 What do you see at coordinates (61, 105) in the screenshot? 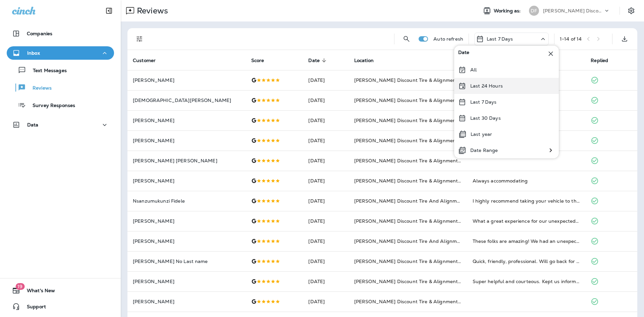
I see `button: Survey Responses` at bounding box center [61, 105].